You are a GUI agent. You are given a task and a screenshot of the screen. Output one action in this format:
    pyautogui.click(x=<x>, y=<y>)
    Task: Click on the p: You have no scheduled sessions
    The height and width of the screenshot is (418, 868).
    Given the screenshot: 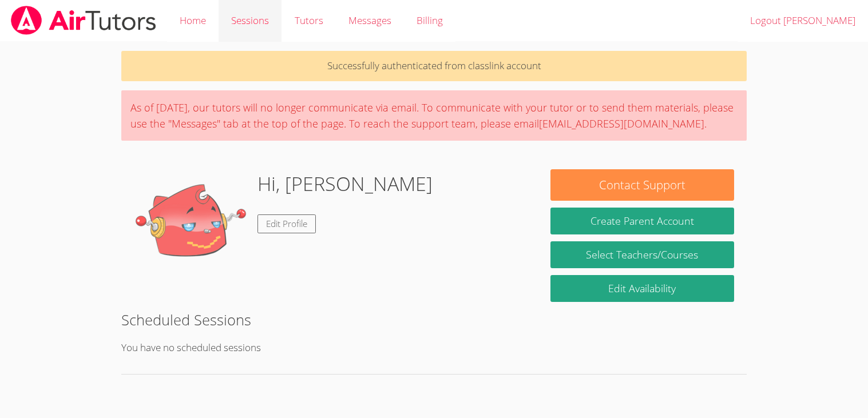 What is the action you would take?
    pyautogui.click(x=434, y=348)
    